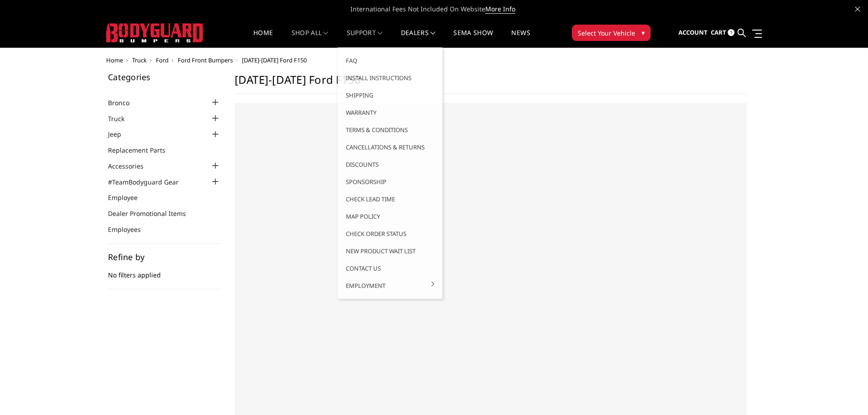 The width and height of the screenshot is (868, 415). What do you see at coordinates (139, 60) in the screenshot?
I see `span: Truck` at bounding box center [139, 60].